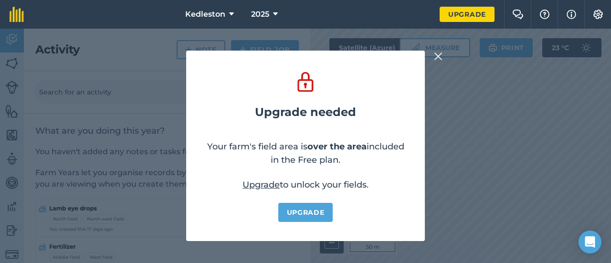 The width and height of the screenshot is (611, 263). I want to click on strong: over the area, so click(337, 147).